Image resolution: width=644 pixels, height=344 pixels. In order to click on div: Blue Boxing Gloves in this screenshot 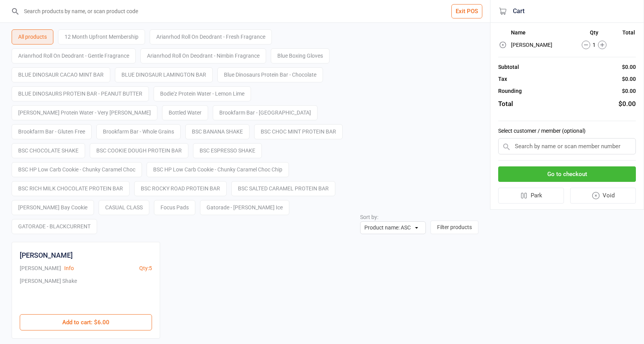, I will do `click(300, 56)`.